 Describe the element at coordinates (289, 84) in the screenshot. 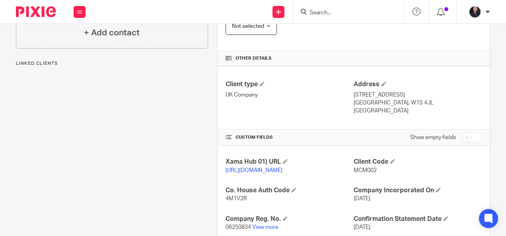

I see `h4: Client type` at that location.